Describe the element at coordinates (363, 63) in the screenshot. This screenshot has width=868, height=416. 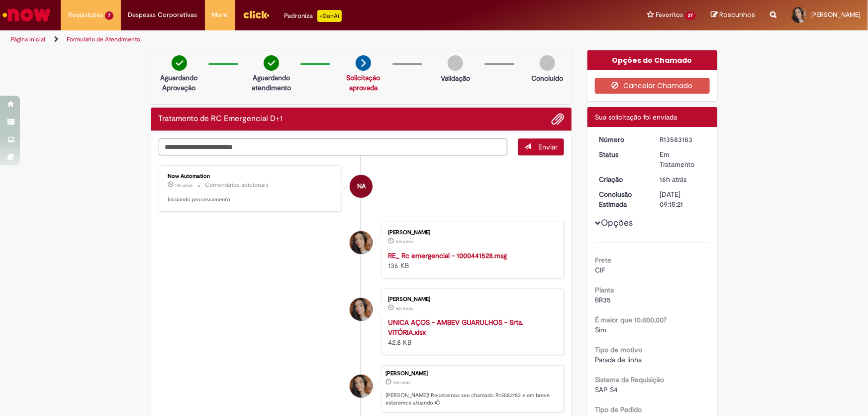
I see `img: arrow-next.png` at that location.